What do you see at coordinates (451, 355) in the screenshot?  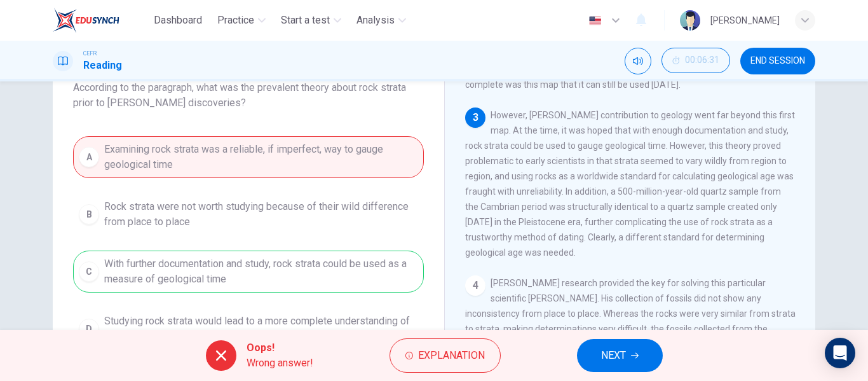 I see `span: Explanation` at bounding box center [451, 355].